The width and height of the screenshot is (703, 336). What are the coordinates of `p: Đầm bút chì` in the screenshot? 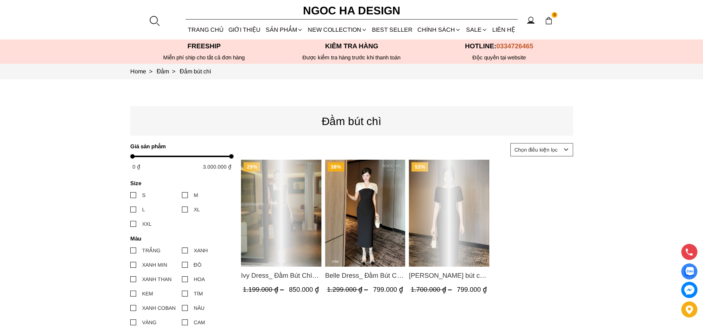 It's located at (352, 121).